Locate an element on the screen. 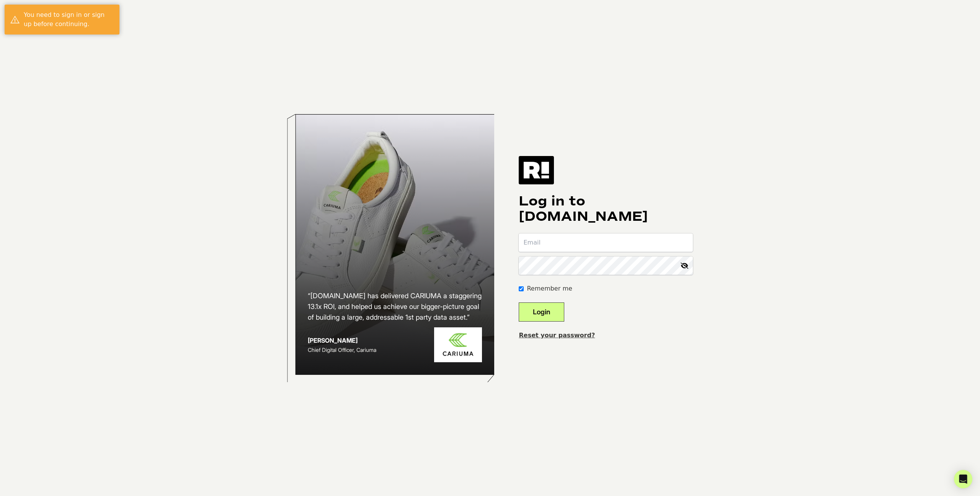 The image size is (980, 496). label: Remember me is located at coordinates (550, 289).